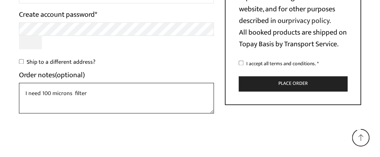 The height and width of the screenshot is (157, 380). What do you see at coordinates (31, 42) in the screenshot?
I see `button: Show password` at bounding box center [31, 42].